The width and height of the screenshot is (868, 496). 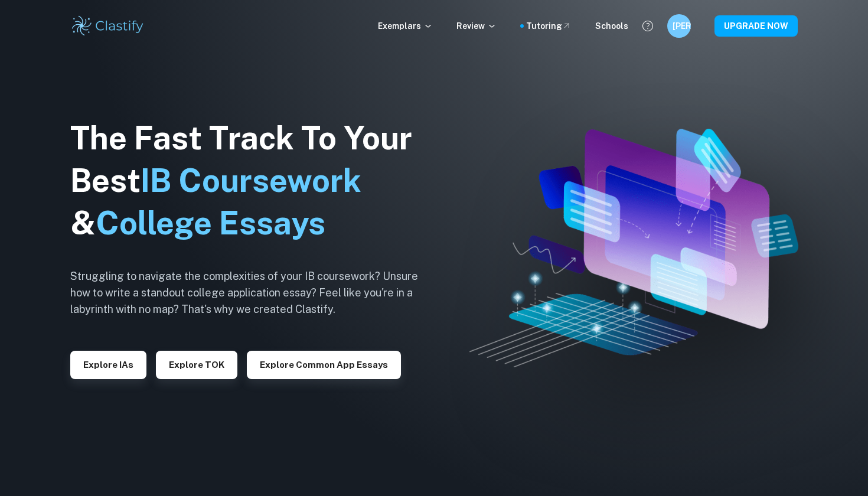 What do you see at coordinates (108, 365) in the screenshot?
I see `button: Explore IAs` at bounding box center [108, 365].